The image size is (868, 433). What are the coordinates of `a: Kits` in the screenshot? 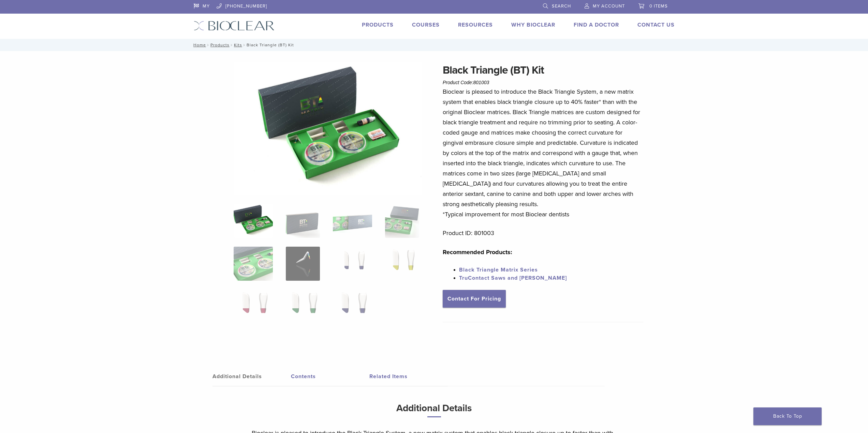 It's located at (238, 45).